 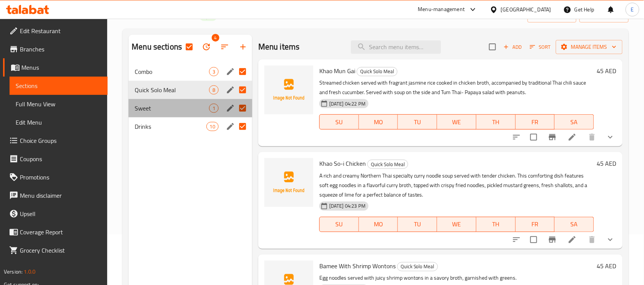 What do you see at coordinates (13, 272) in the screenshot?
I see `span: Version:` at bounding box center [13, 272].